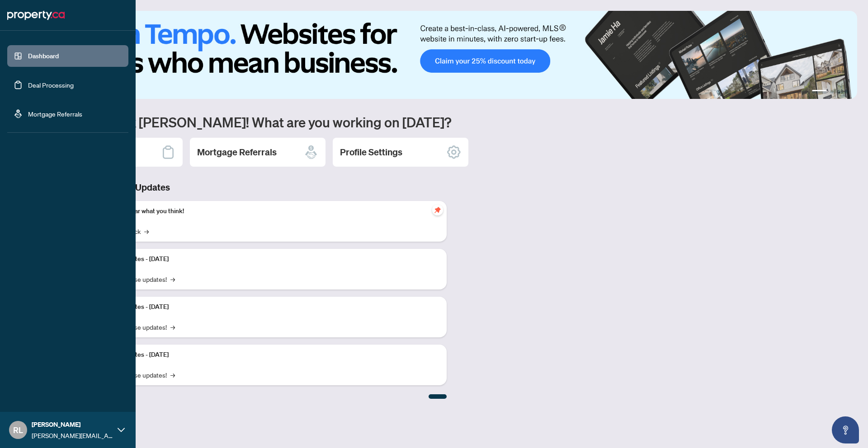  What do you see at coordinates (452, 55) in the screenshot?
I see `img: Slide 0` at bounding box center [452, 55].